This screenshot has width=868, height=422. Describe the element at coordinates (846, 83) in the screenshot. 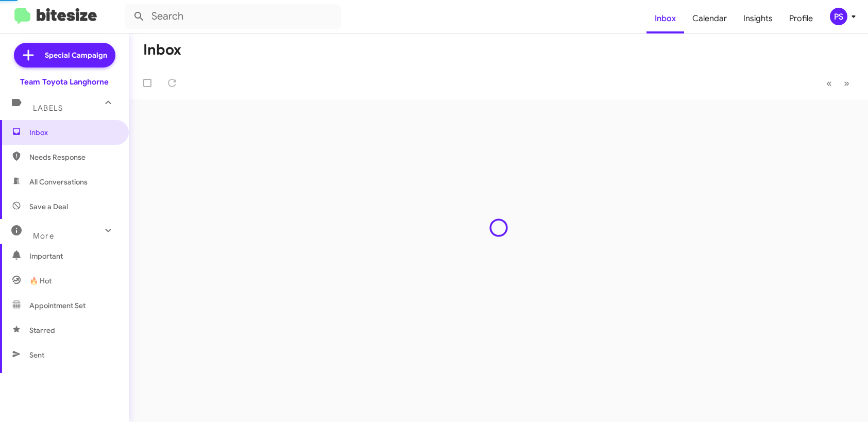

I see `button: Next` at that location.